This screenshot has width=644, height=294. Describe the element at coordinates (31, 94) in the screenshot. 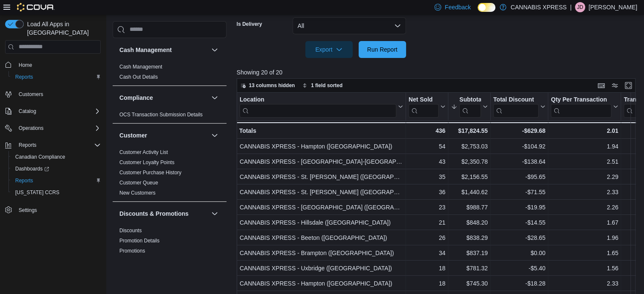

I see `span: Customers` at that location.